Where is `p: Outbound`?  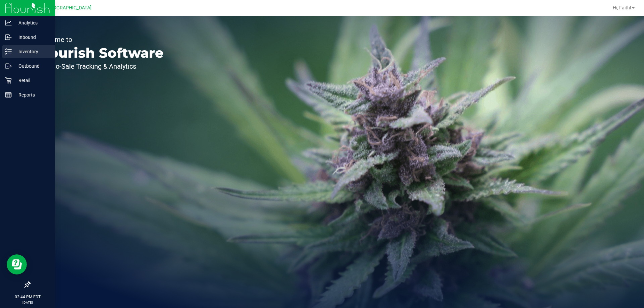
p: Outbound is located at coordinates (32, 66).